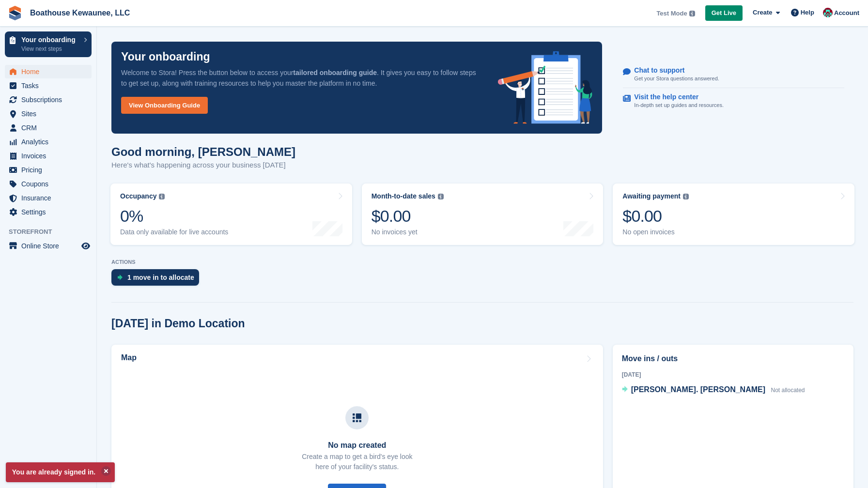 The height and width of the screenshot is (488, 868). I want to click on span: Settings, so click(50, 212).